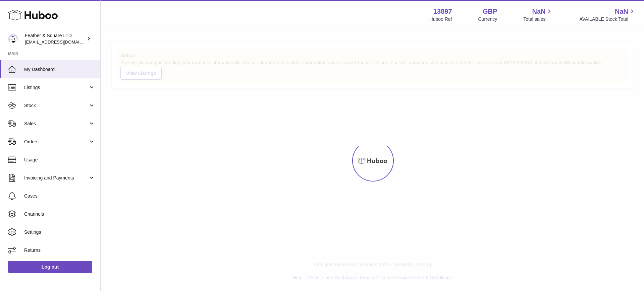 The width and height of the screenshot is (644, 291). I want to click on div: Huboo Ref, so click(441, 19).